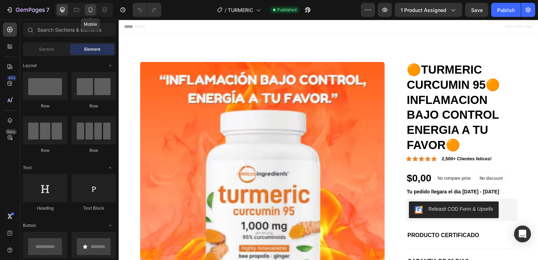 This screenshot has width=538, height=260. What do you see at coordinates (45, 208) in the screenshot?
I see `div: Heading` at bounding box center [45, 208].